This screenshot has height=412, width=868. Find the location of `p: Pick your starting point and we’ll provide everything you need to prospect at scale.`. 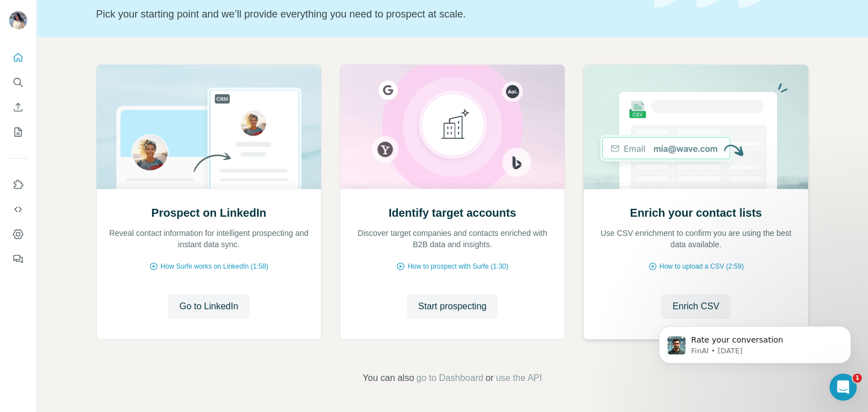

p: Pick your starting point and we’ll provide everything you need to prospect at scale. is located at coordinates (368, 14).